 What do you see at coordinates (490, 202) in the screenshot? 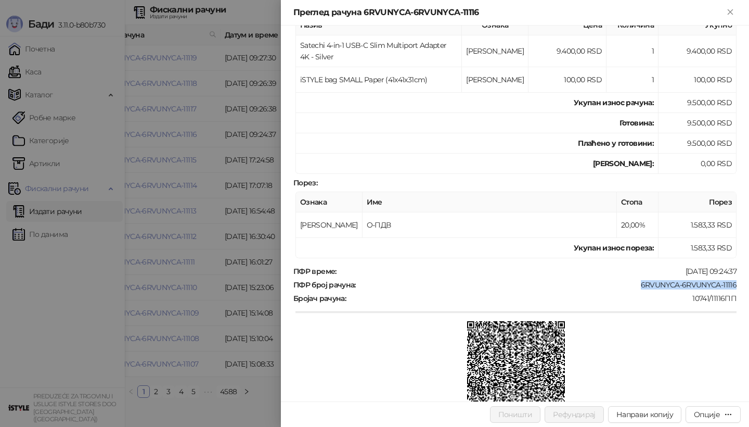
I see `th: Име` at bounding box center [490, 202].